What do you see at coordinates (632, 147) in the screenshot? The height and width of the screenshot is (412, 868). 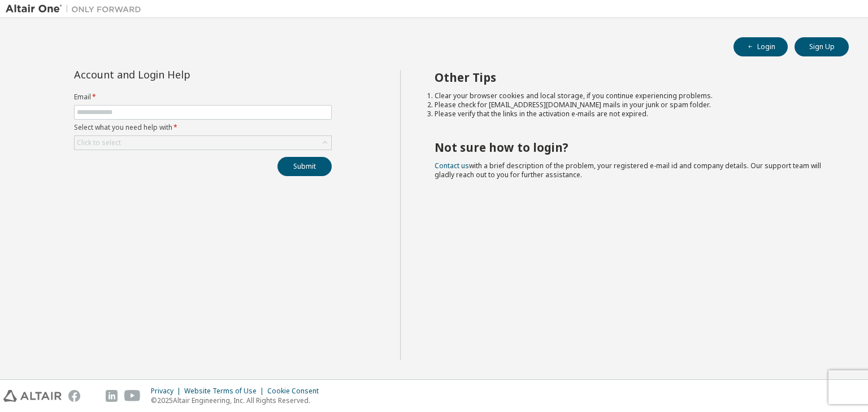 I see `h2: Not sure how to login?` at bounding box center [632, 147].